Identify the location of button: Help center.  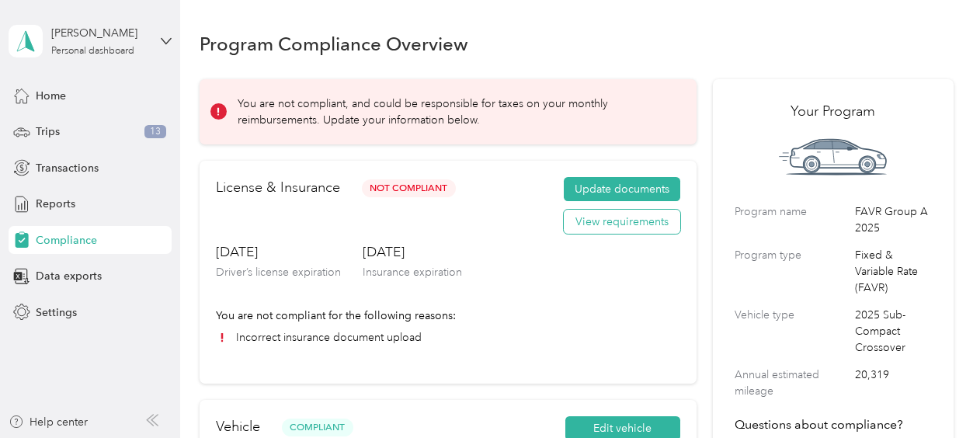
(48, 421).